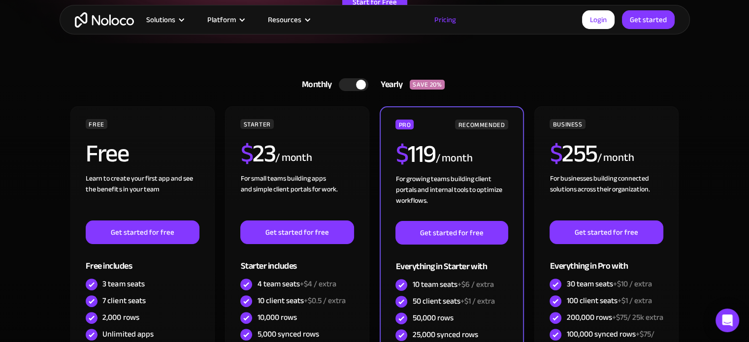  Describe the element at coordinates (288, 334) in the screenshot. I see `div: 5,000 synced rows` at that location.